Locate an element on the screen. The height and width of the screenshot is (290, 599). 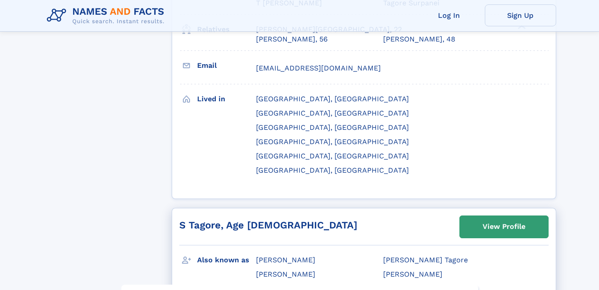
div: View Profile is located at coordinates (504, 227).